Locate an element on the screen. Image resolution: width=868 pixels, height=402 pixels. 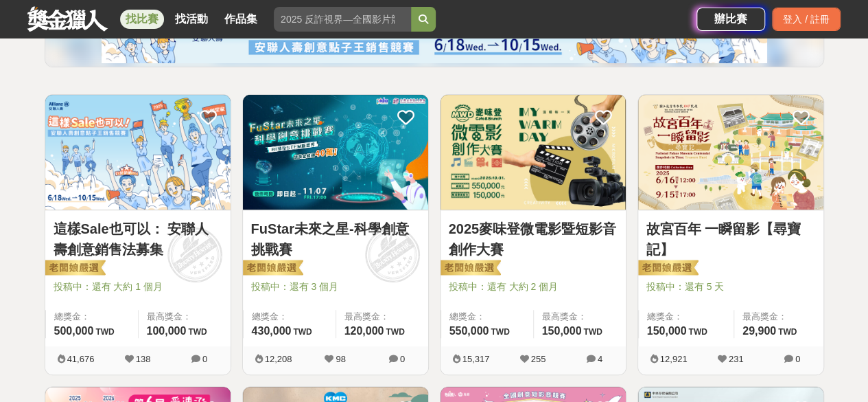
div: 辦比賽 is located at coordinates (730, 20).